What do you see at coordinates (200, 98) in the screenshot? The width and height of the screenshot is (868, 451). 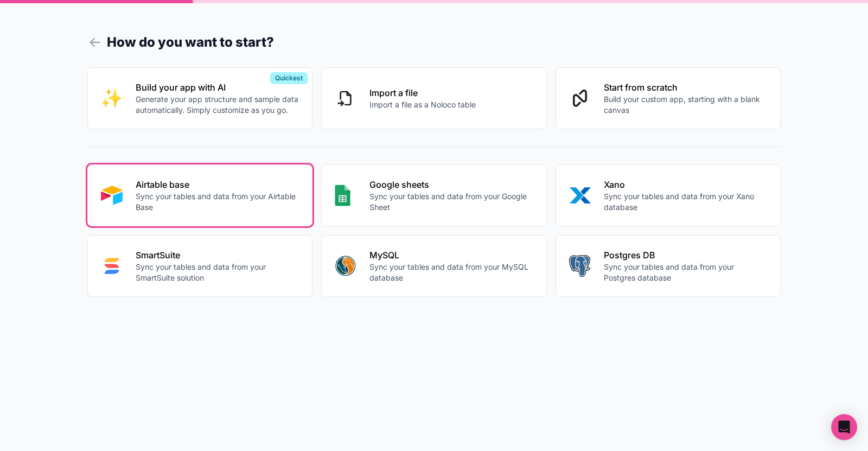 I see `button: INTERNAL_WITH_AIBuild your app with AIGenerate your app structure and sample data automatically. ...` at bounding box center [200, 98].